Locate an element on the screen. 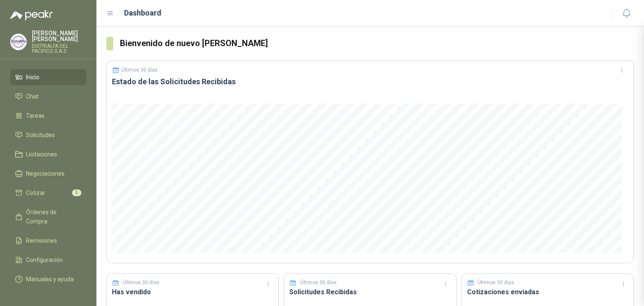 The width and height of the screenshot is (644, 306). a: Inicio is located at coordinates (48, 77).